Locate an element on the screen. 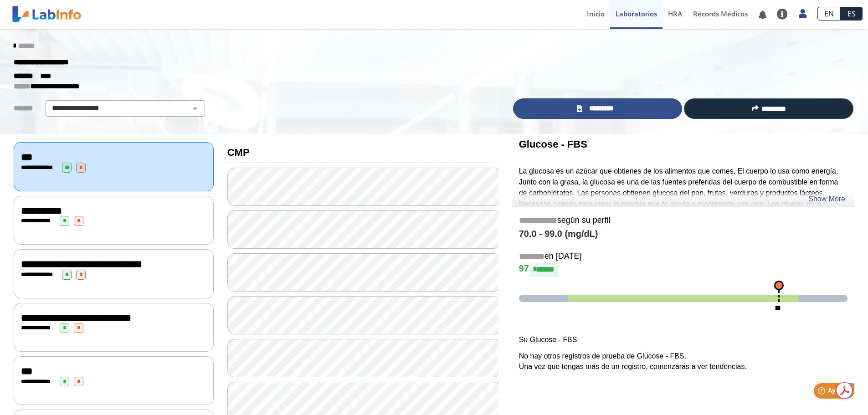  b: Glucose - FBS is located at coordinates (553, 144).